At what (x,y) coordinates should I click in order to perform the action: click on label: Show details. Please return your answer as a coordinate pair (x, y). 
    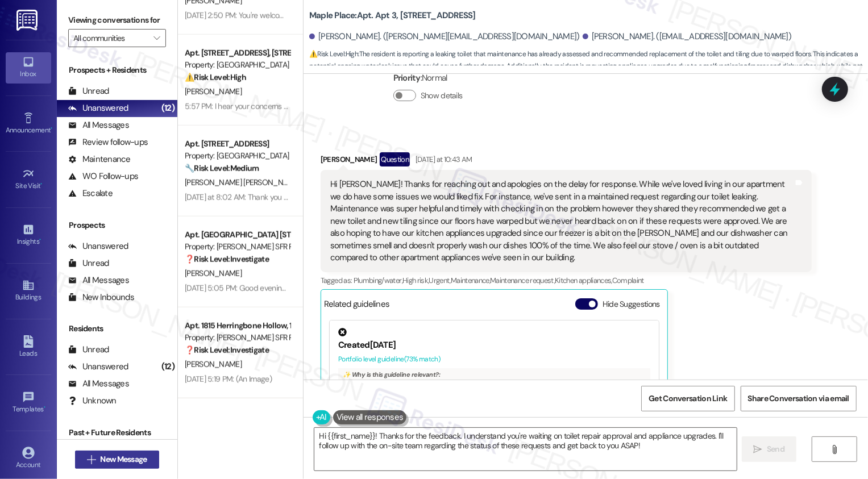
    Looking at the image, I should click on (441, 95).